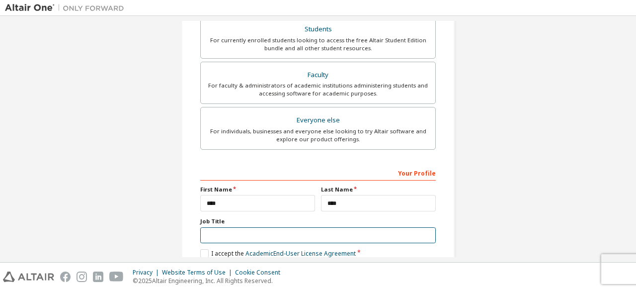 This screenshot has height=291, width=636. I want to click on div: Cookie Consent, so click(261, 272).